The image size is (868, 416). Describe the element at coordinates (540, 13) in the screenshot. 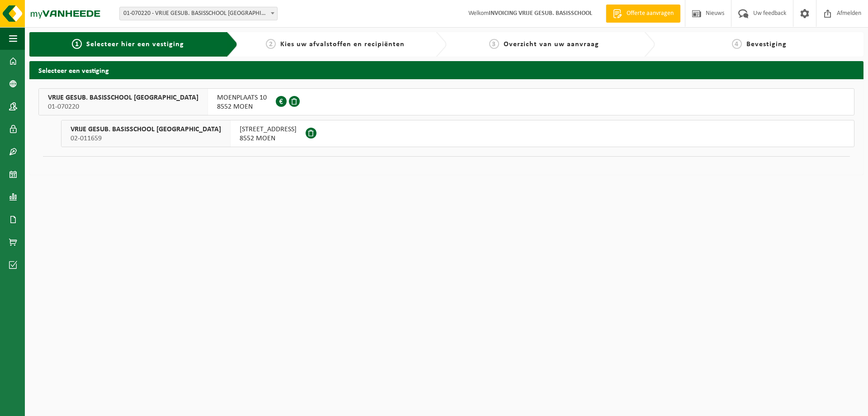

I see `strong: INVOICING VRIJE GESUB. BASISSCHOOL` at that location.